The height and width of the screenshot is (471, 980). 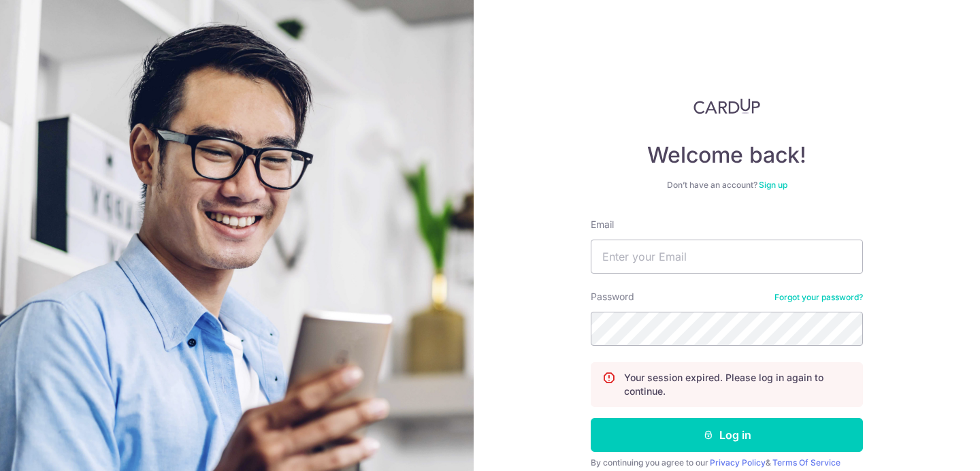 I want to click on a: Forgot your password?, so click(x=819, y=297).